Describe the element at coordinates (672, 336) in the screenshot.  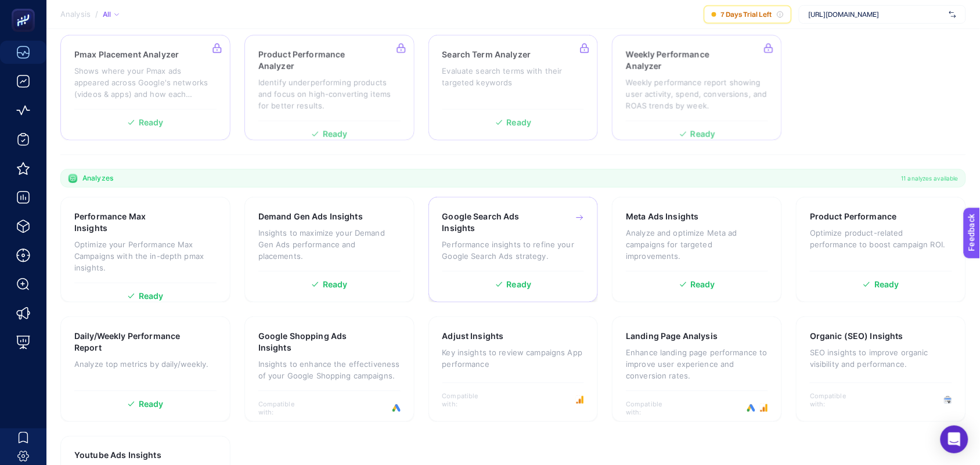
I see `h3: Landing Page Analysis` at that location.